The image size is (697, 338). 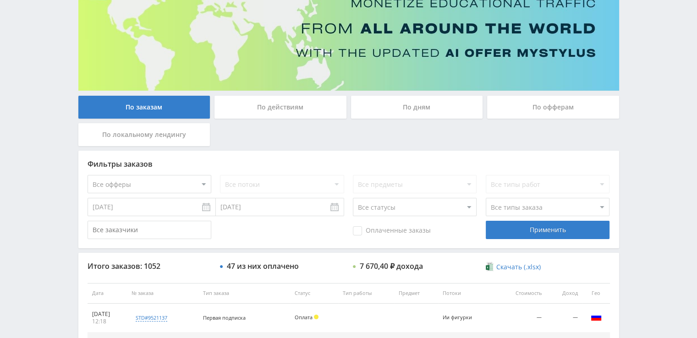 I want to click on div: Итого заказов: 1052, so click(x=149, y=266).